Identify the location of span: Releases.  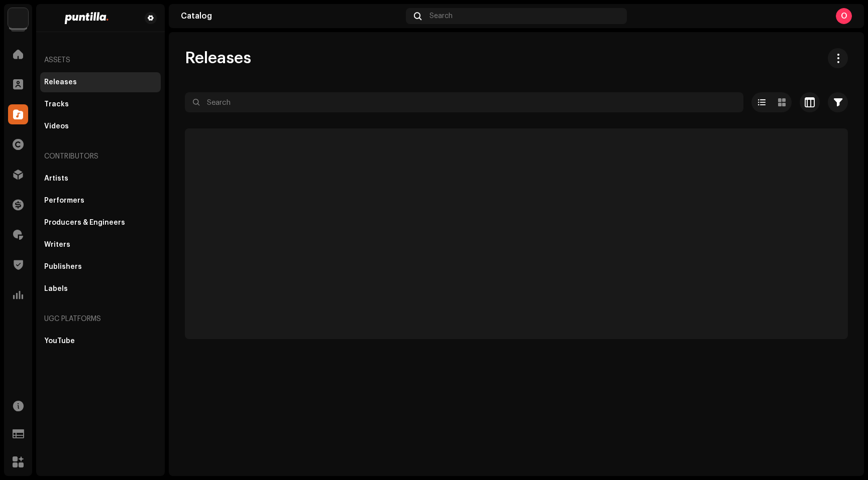
(218, 58).